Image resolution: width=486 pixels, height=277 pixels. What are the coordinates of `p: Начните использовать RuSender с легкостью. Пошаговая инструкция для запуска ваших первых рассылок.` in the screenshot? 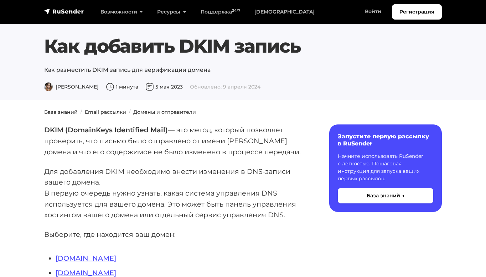 It's located at (385, 168).